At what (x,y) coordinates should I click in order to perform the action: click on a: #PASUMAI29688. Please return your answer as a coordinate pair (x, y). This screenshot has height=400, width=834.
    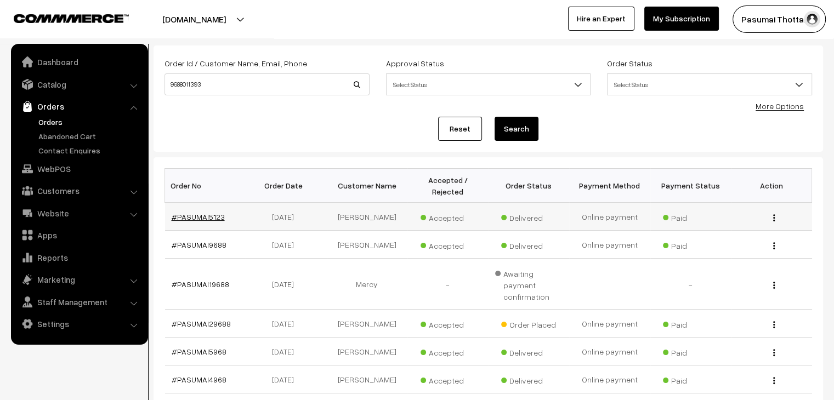
    Looking at the image, I should click on (201, 323).